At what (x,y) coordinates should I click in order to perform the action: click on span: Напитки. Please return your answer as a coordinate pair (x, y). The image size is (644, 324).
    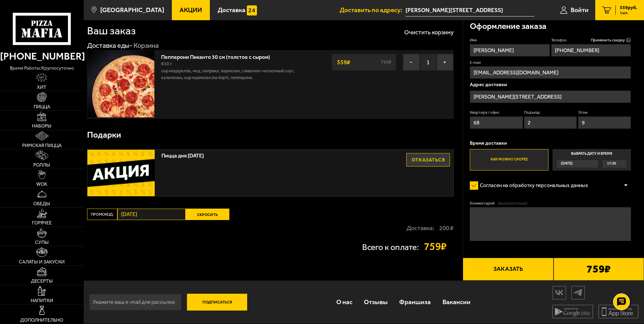
    Looking at the image, I should click on (42, 301).